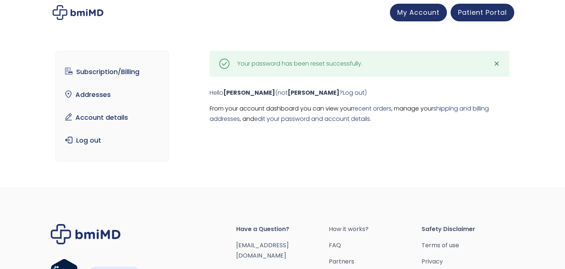 The image size is (565, 269). What do you see at coordinates (482, 12) in the screenshot?
I see `span: Patient Portal` at bounding box center [482, 12].